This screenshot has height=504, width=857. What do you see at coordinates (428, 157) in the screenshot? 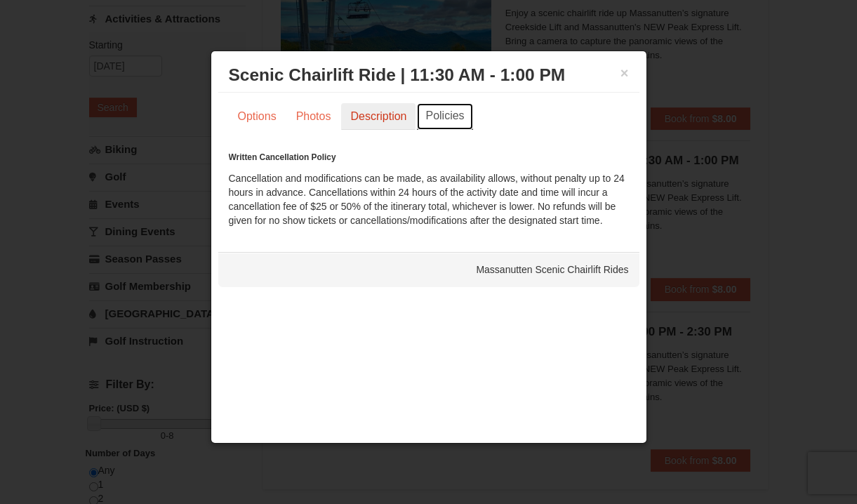
I see `h6: Written Cancellation Policy` at bounding box center [428, 157].